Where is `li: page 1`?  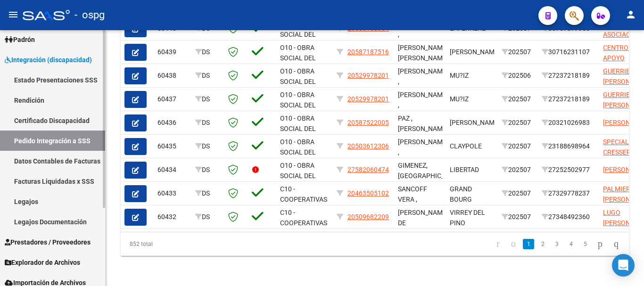
li: page 1 is located at coordinates (528, 244).